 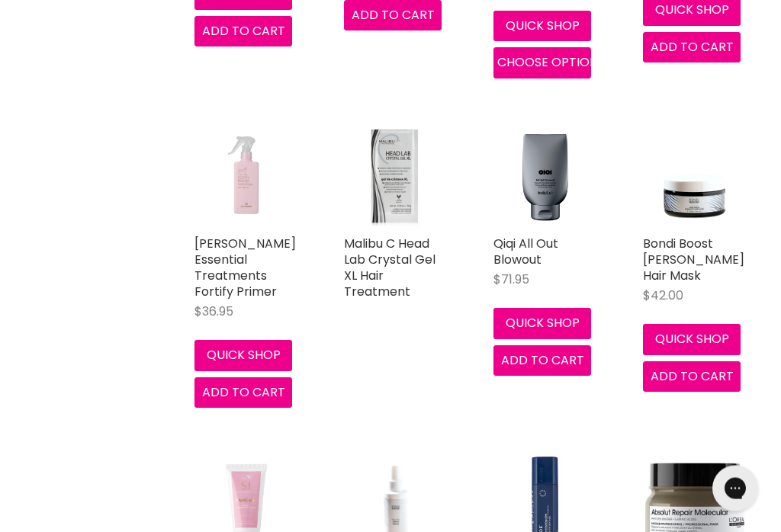 What do you see at coordinates (213, 312) in the screenshot?
I see `span: $36.95` at bounding box center [213, 312].